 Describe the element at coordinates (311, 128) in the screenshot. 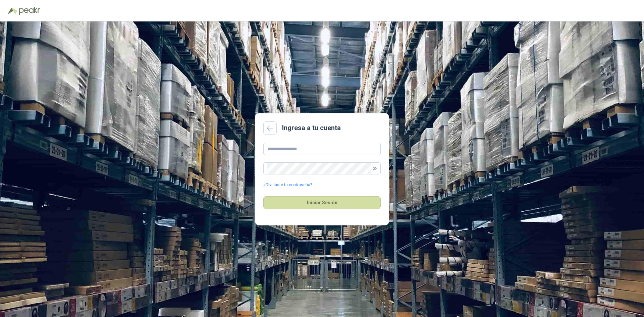

I see `h2: Ingresa a tu cuenta` at that location.